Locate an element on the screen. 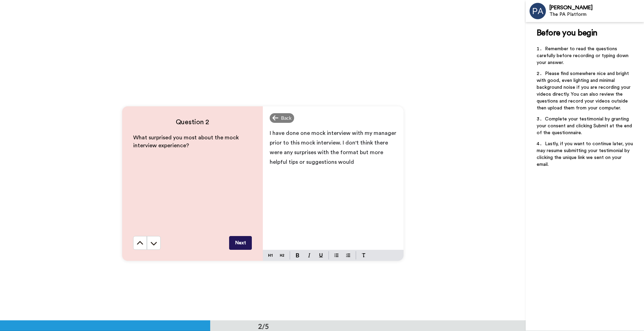 This screenshot has width=644, height=331. img: numbered-block.svg is located at coordinates (348, 255).